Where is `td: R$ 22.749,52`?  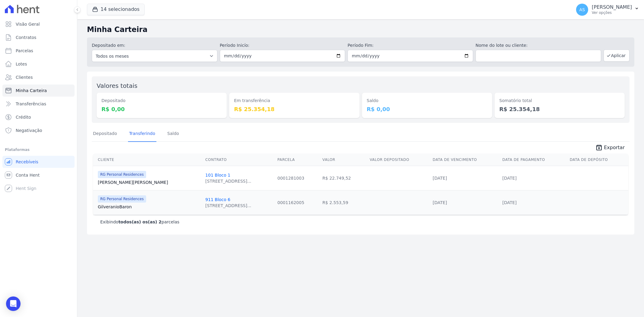 td: R$ 22.749,52 is located at coordinates (344, 178).